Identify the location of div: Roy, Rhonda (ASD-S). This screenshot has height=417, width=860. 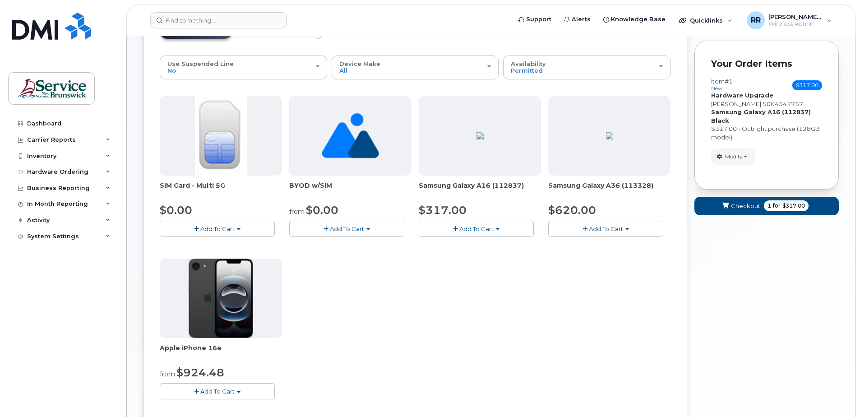
(789, 20).